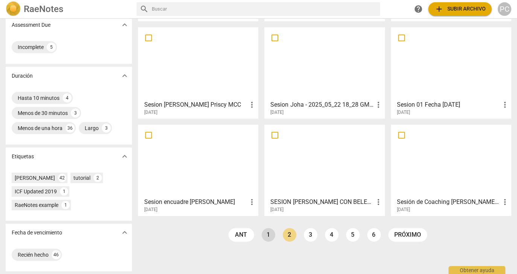 Image resolution: width=517 pixels, height=274 pixels. What do you see at coordinates (289, 234) in the screenshot?
I see `a: Page 2 is your current page` at bounding box center [289, 234].